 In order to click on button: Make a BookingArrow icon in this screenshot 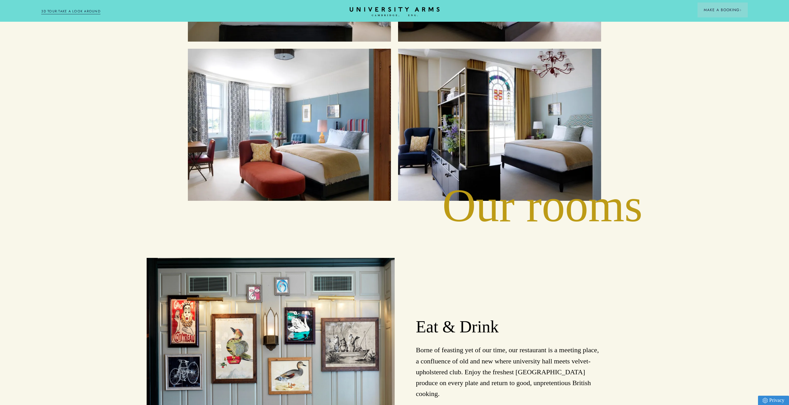, I will do `click(723, 10)`.